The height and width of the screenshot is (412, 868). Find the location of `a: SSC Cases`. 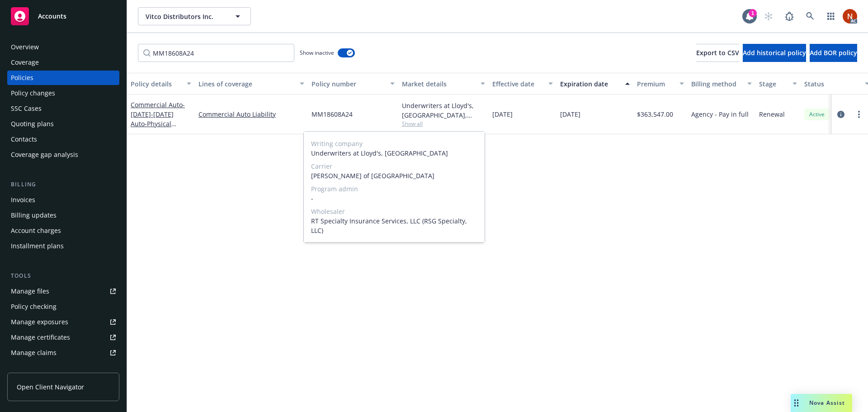

a: SSC Cases is located at coordinates (63, 109).